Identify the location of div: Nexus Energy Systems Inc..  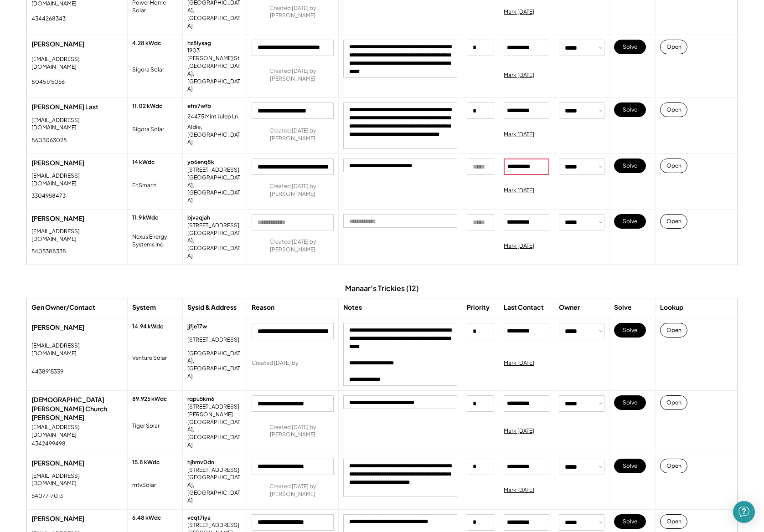
(155, 241).